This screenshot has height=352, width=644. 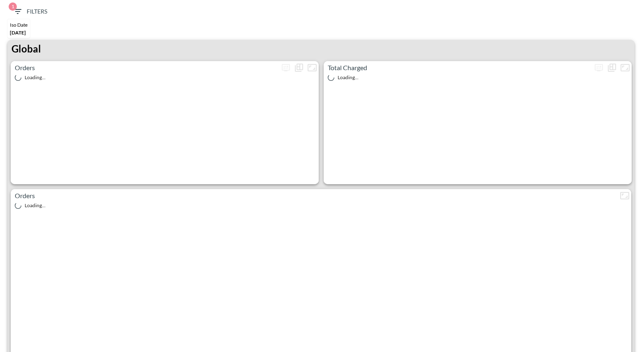 I want to click on span: Filters, so click(x=30, y=11).